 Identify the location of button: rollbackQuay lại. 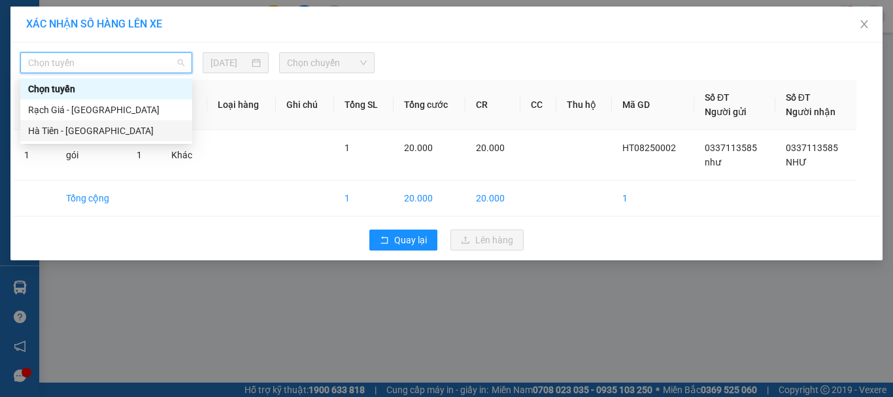
(403, 240).